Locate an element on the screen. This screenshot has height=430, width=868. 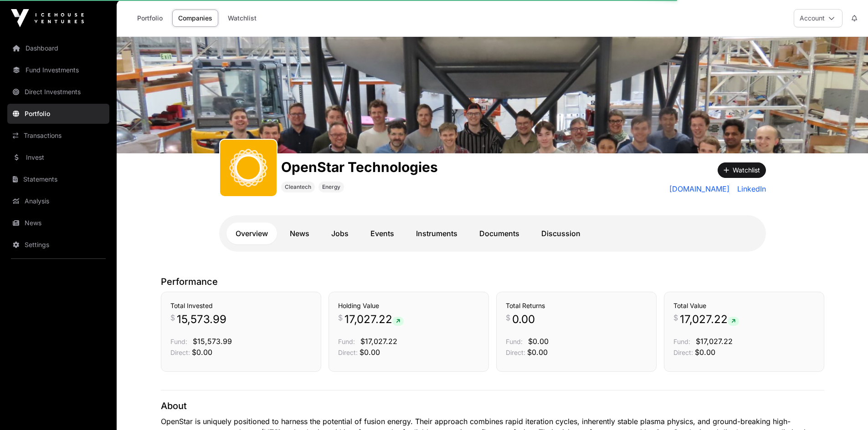
span: 0.00 is located at coordinates (524, 320).